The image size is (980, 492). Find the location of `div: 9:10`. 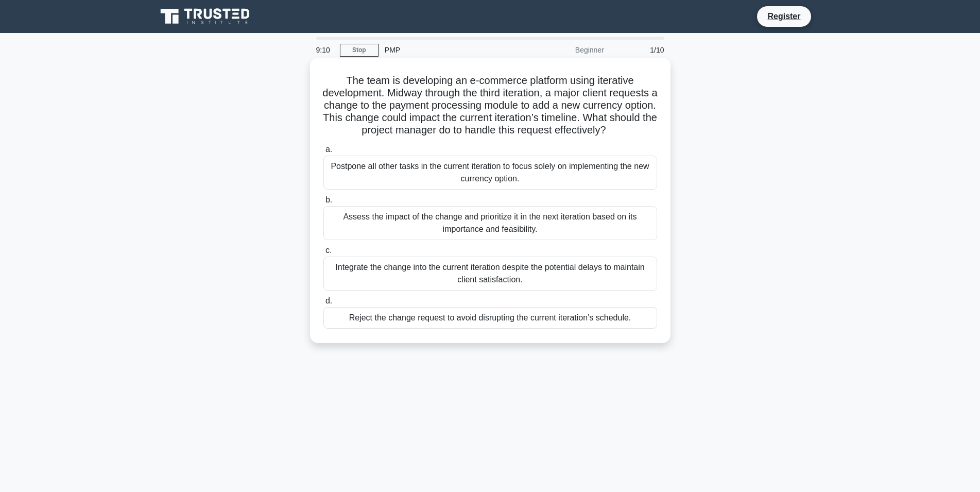

div: 9:10 is located at coordinates (325, 50).